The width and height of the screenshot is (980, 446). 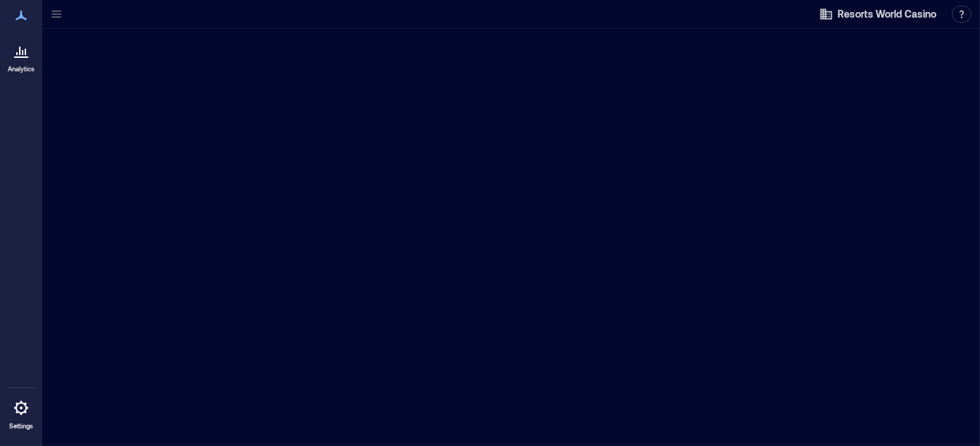 I want to click on span: Resorts World Casino, so click(x=886, y=14).